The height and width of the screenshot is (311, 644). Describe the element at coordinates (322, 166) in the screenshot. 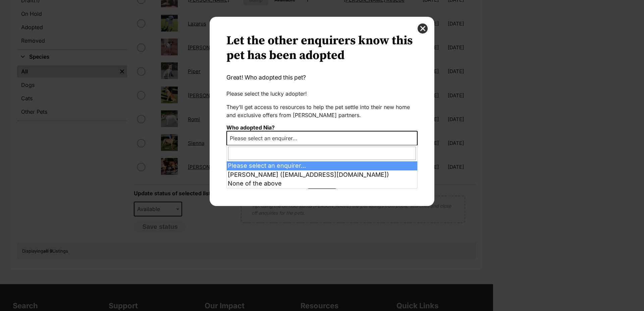

I see `li: Please select an enquirer...` at that location.